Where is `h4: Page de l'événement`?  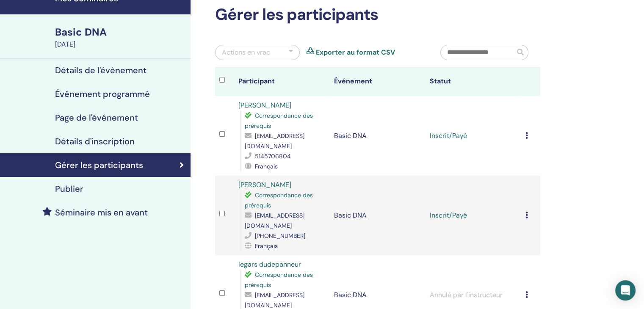 h4: Page de l'événement is located at coordinates (97, 118).